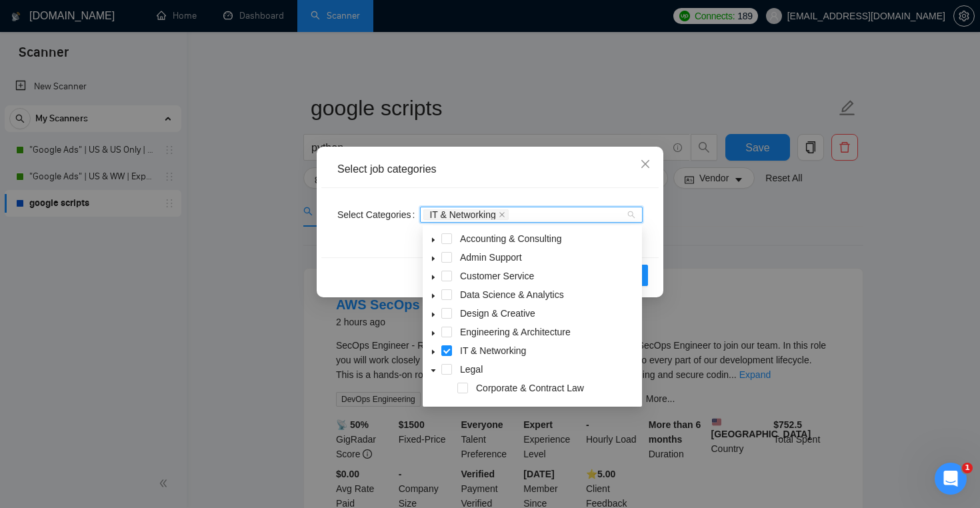  I want to click on input: Select Categories, so click(512, 214).